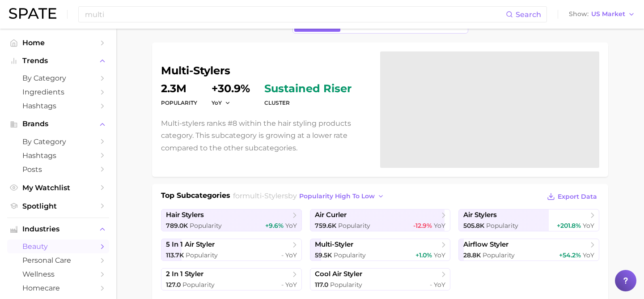 This screenshot has height=299, width=644. Describe the element at coordinates (473, 226) in the screenshot. I see `span: 505.8k` at that location.